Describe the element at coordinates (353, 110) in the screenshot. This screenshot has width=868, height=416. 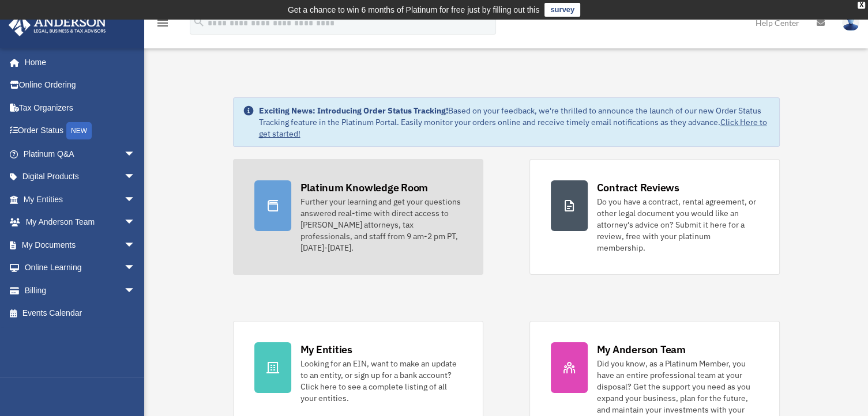
I see `strong: Exciting News: Introducing Order Status Tracking!` at that location.